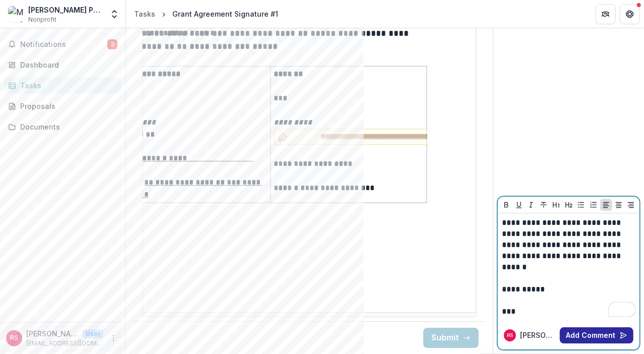  Describe the element at coordinates (519, 205) in the screenshot. I see `button: Underline` at that location.